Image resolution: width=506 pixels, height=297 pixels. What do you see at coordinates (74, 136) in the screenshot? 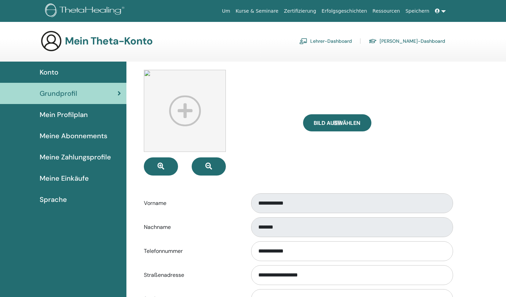
I see `span: Meine Abonnements` at bounding box center [74, 136].